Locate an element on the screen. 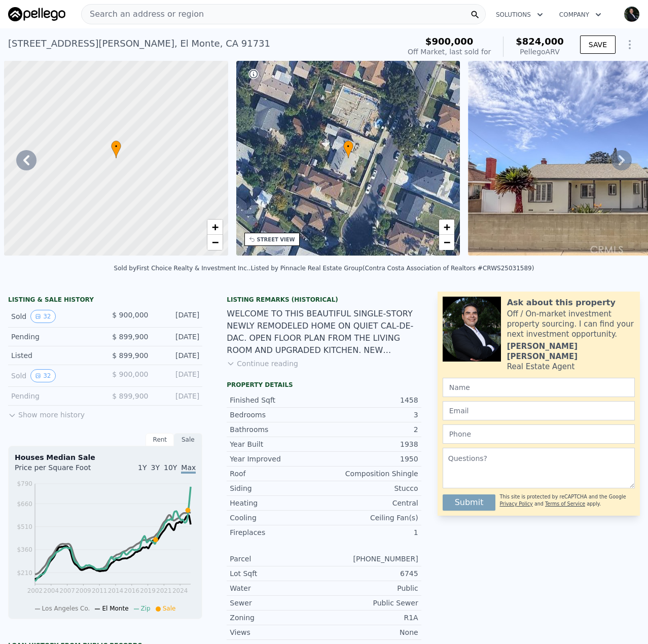  div: 2 is located at coordinates (371, 430).